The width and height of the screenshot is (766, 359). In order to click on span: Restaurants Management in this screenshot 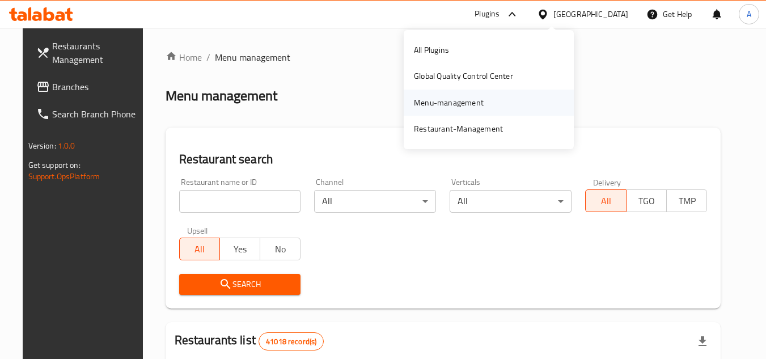, I will do `click(97, 53)`.